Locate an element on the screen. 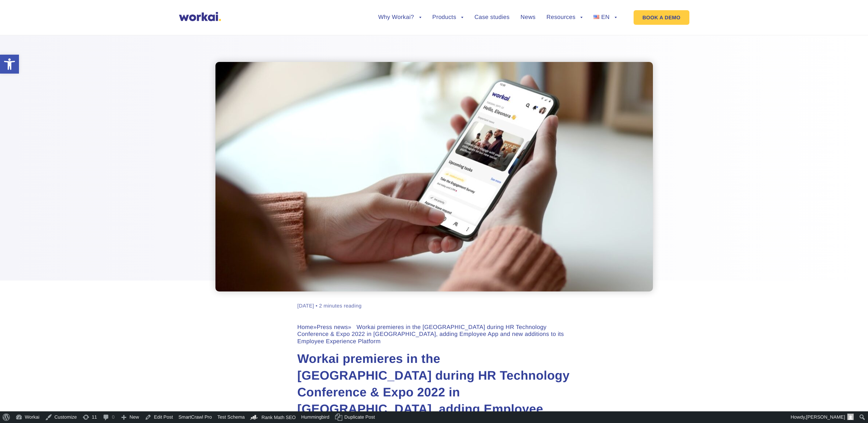 This screenshot has width=868, height=423. a: Customize is located at coordinates (61, 417).